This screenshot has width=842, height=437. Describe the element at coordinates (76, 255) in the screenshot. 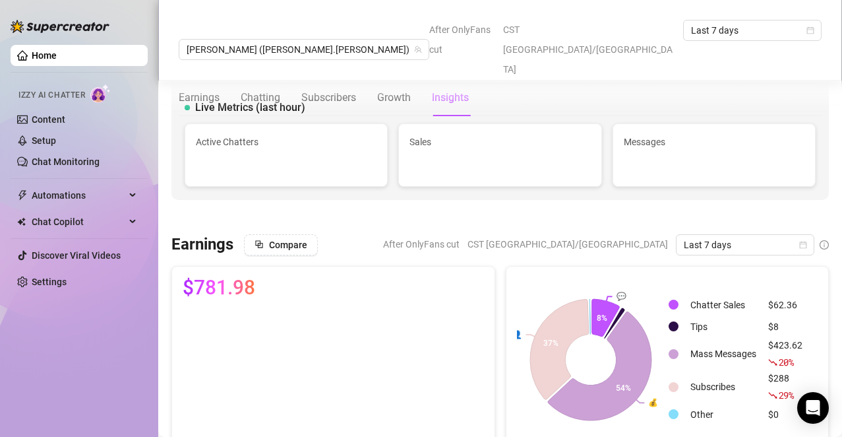

I see `a: Discover Viral Videos` at that location.